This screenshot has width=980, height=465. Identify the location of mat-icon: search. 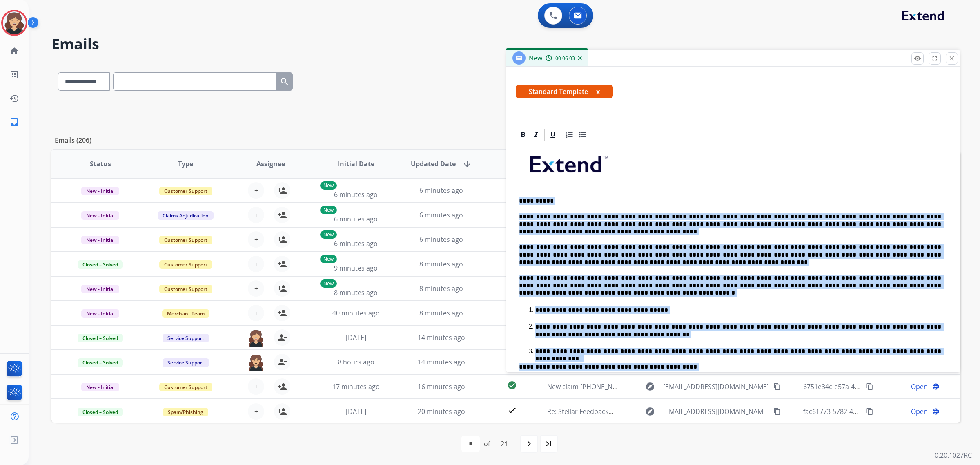
(285, 82).